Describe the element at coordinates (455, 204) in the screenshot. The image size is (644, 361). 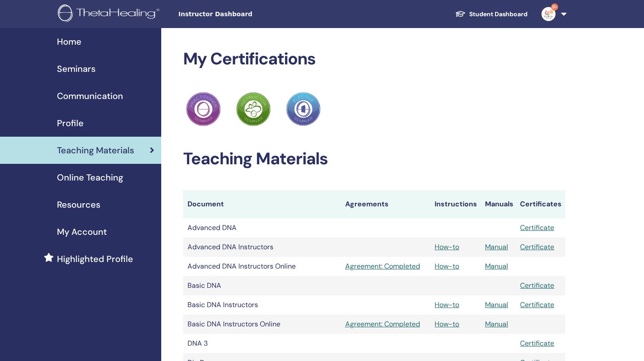
I see `th: Instructions` at that location.